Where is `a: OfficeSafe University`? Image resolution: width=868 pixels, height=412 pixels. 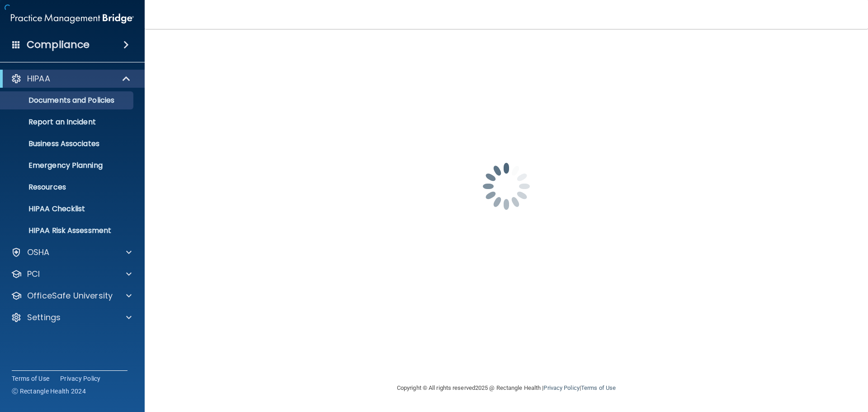
a: OfficeSafe University is located at coordinates (71, 296).